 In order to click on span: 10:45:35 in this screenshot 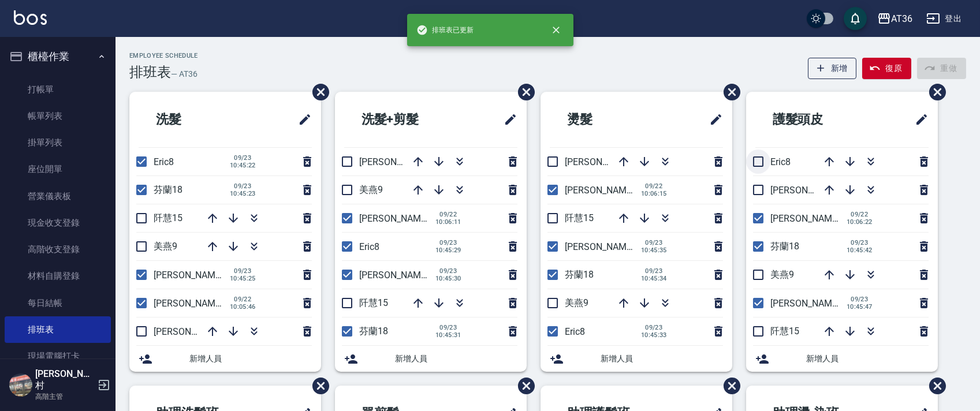, I will do `click(653, 250)`.